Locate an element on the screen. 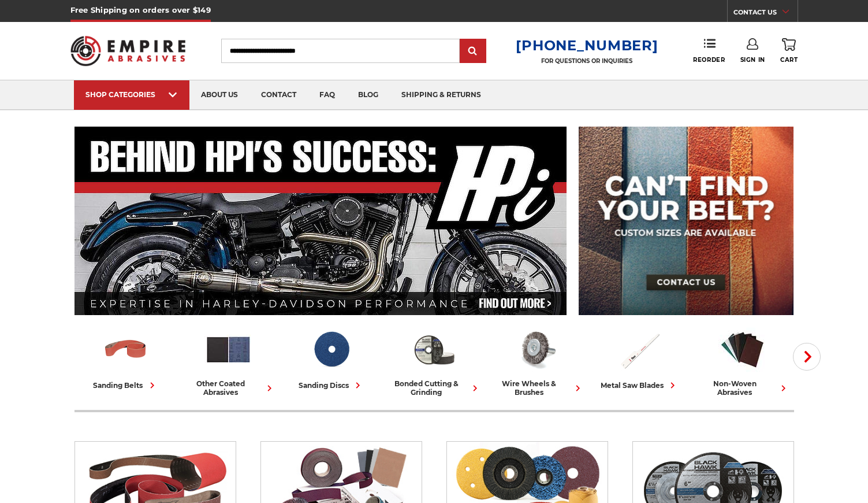 This screenshot has height=503, width=868. a: Reorder is located at coordinates (709, 50).